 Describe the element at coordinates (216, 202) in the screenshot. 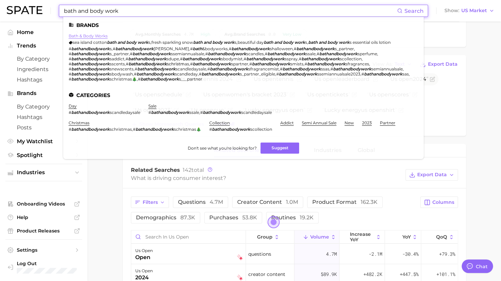

I see `span: 4.7m` at that location.